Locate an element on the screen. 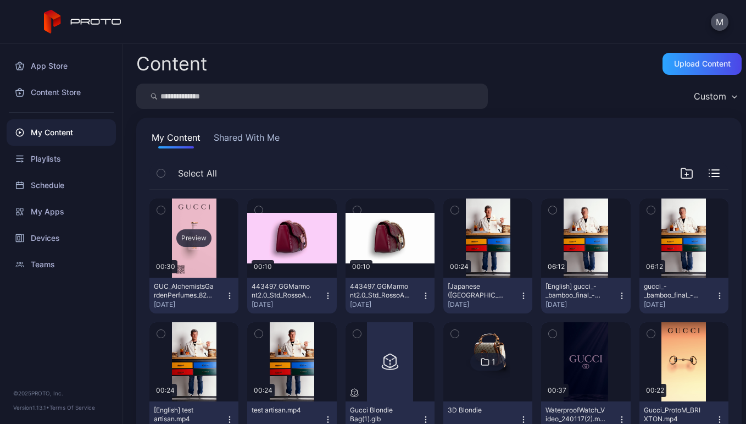 The image size is (746, 424). div: [Japanese (Japan)] test artisan.mp4 is located at coordinates (478, 291).